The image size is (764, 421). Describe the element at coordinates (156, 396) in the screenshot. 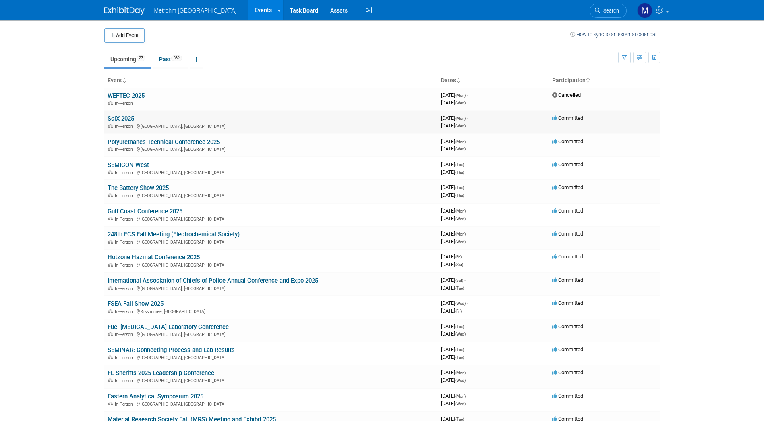

I see `a: Eastern Analytical Symposium 2025` at that location.